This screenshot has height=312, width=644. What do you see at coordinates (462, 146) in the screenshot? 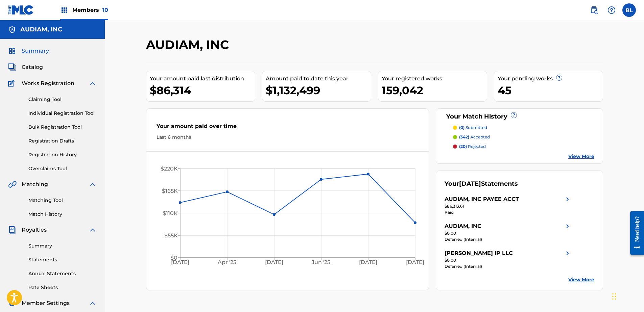
I see `span: (20)` at bounding box center [462, 146].